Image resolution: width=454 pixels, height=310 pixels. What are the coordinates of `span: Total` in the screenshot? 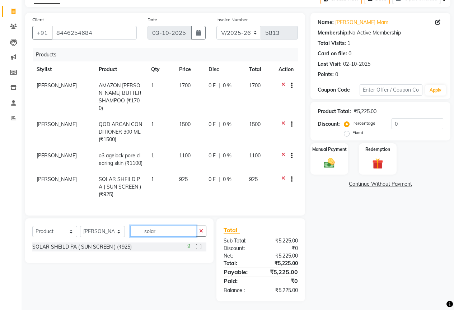 It's located at (232, 230).